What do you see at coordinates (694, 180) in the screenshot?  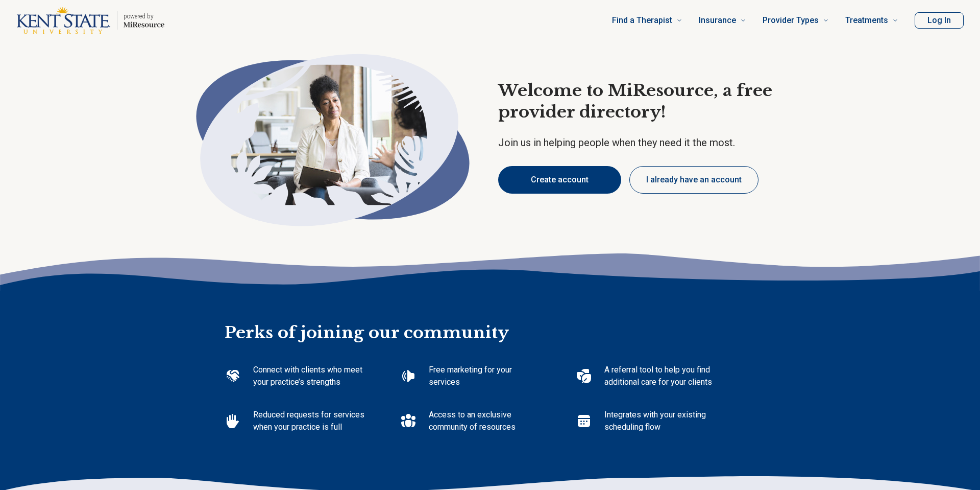 I see `button: I already have an account` at bounding box center [694, 180].